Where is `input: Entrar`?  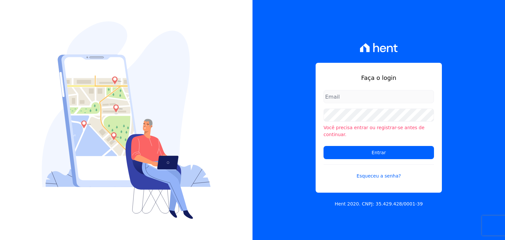 input: Entrar is located at coordinates (379, 153).